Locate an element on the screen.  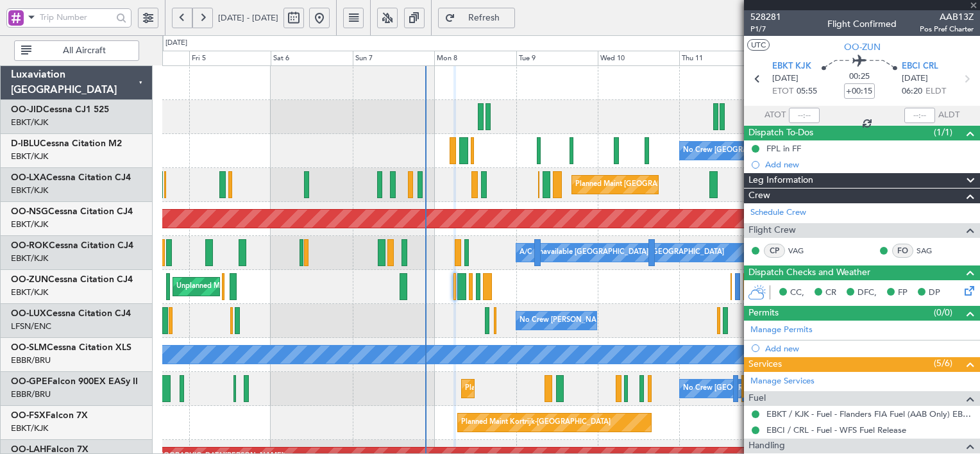
a: OO-FSXFalcon 7X is located at coordinates (49, 415).